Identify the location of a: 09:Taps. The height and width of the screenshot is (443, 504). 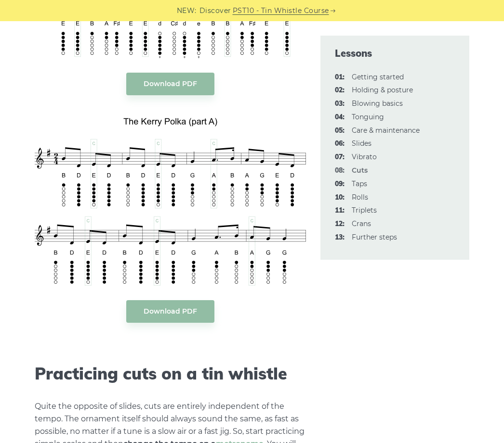
(359, 184).